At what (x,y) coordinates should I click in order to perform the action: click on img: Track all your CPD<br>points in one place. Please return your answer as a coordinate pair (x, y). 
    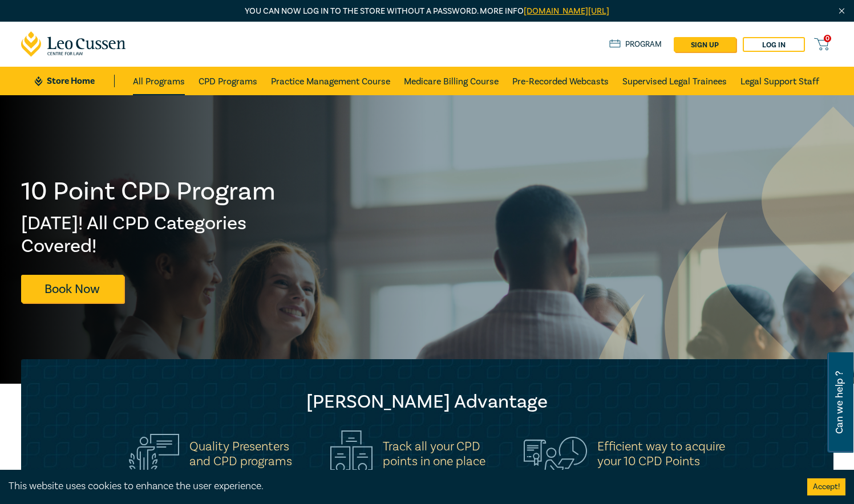
    Looking at the image, I should click on (351, 453).